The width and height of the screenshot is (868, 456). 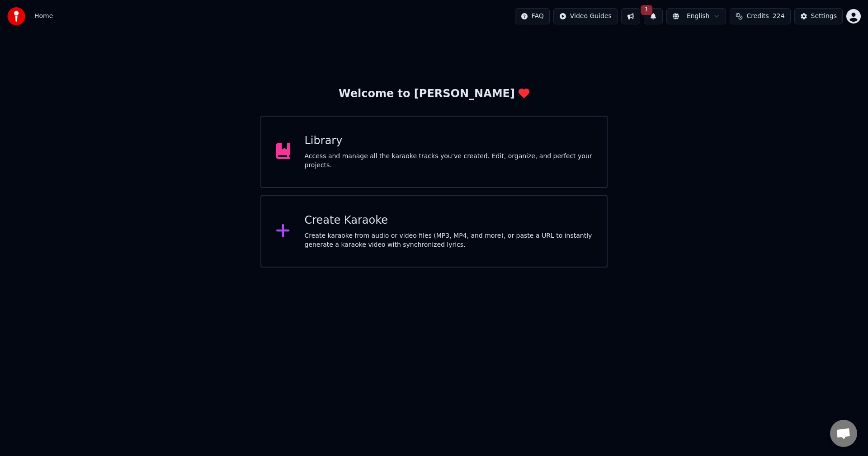 What do you see at coordinates (844, 434) in the screenshot?
I see `a: Otevřený chat` at bounding box center [844, 434].